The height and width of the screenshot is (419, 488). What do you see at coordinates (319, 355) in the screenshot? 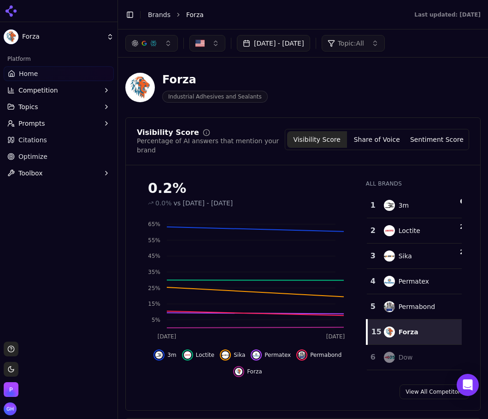
I see `button: Hide permabond data` at bounding box center [319, 355].